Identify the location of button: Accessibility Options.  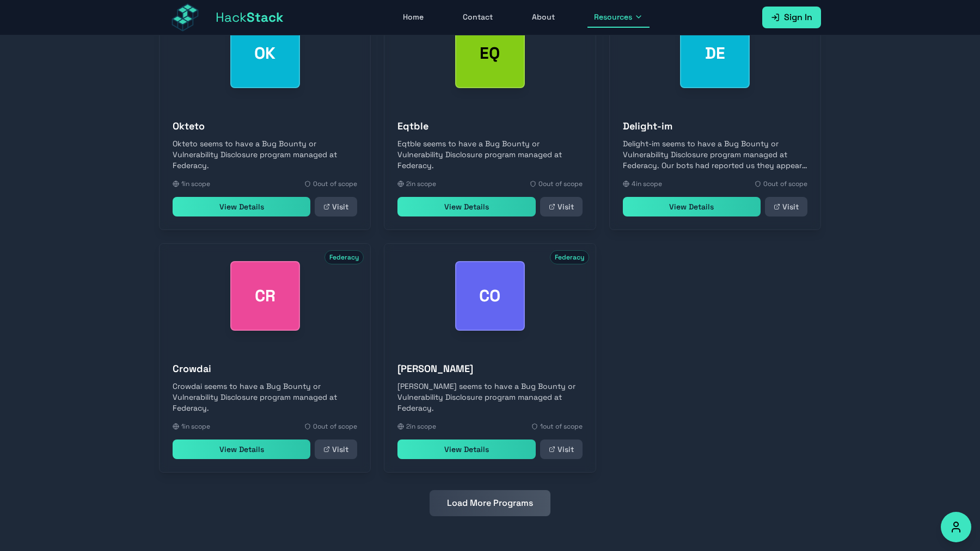
(956, 527).